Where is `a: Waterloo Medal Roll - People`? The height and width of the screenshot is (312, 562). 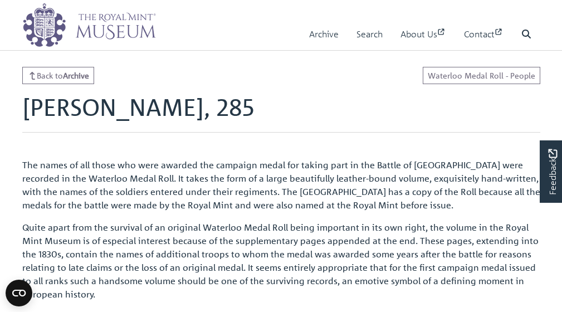 a: Waterloo Medal Roll - People is located at coordinates (481, 75).